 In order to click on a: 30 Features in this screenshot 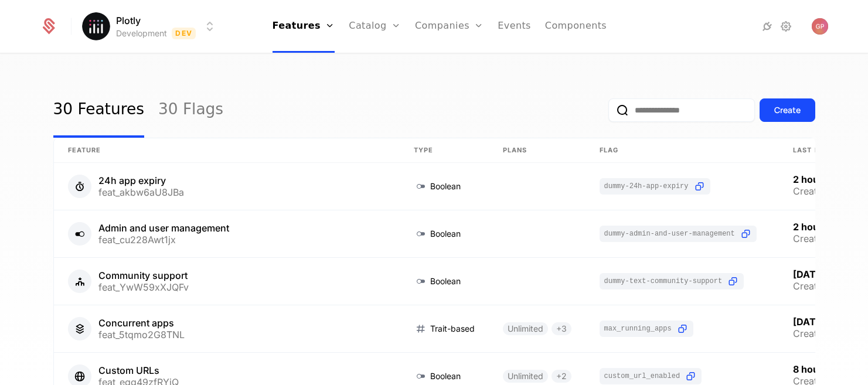, I will do `click(99, 110)`.